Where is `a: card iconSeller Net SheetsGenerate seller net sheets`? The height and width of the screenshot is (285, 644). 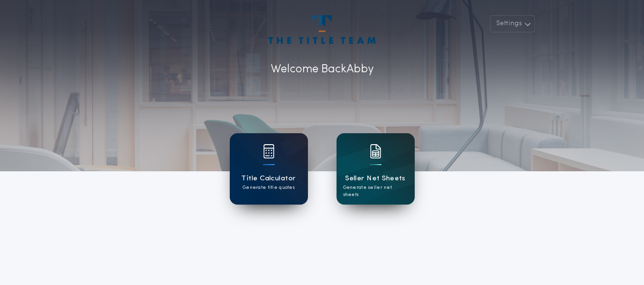
a: card iconSeller Net SheetsGenerate seller net sheets is located at coordinates (376, 169).